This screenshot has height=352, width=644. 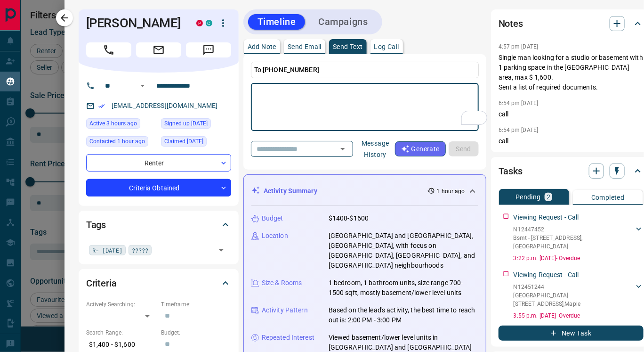 I want to click on textarea: To enrich screen reader interactions, please activate Accessibility in Grammarly extension settings, so click(x=365, y=107).